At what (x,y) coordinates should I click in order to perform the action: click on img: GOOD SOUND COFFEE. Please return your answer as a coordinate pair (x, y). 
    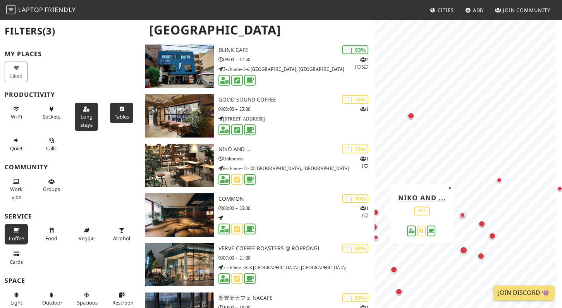
    Looking at the image, I should click on (180, 116).